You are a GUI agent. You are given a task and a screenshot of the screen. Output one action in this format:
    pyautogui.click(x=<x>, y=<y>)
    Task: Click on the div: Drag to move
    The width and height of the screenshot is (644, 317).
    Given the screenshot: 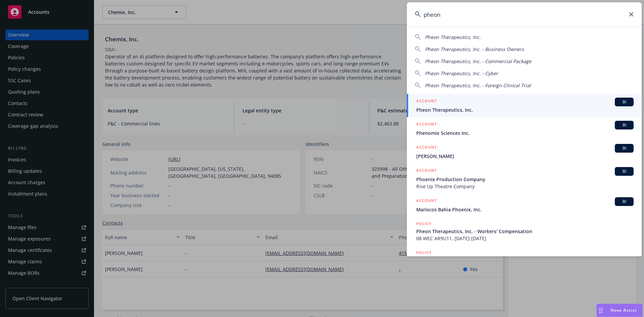 What is the action you would take?
    pyautogui.click(x=601, y=311)
    